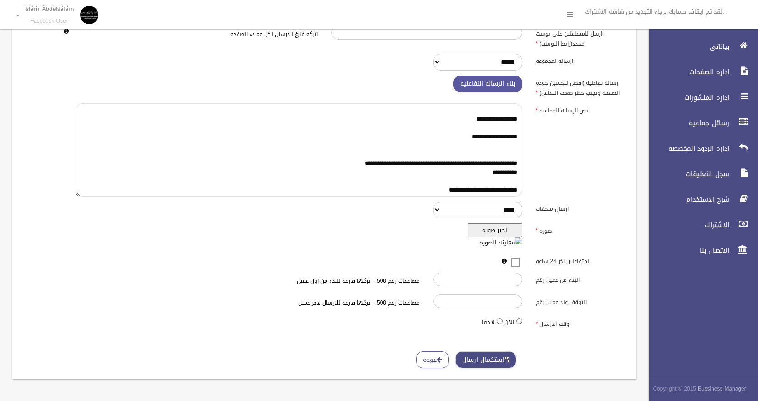 This screenshot has width=758, height=401. Describe the element at coordinates (510, 322) in the screenshot. I see `label: الان` at that location.